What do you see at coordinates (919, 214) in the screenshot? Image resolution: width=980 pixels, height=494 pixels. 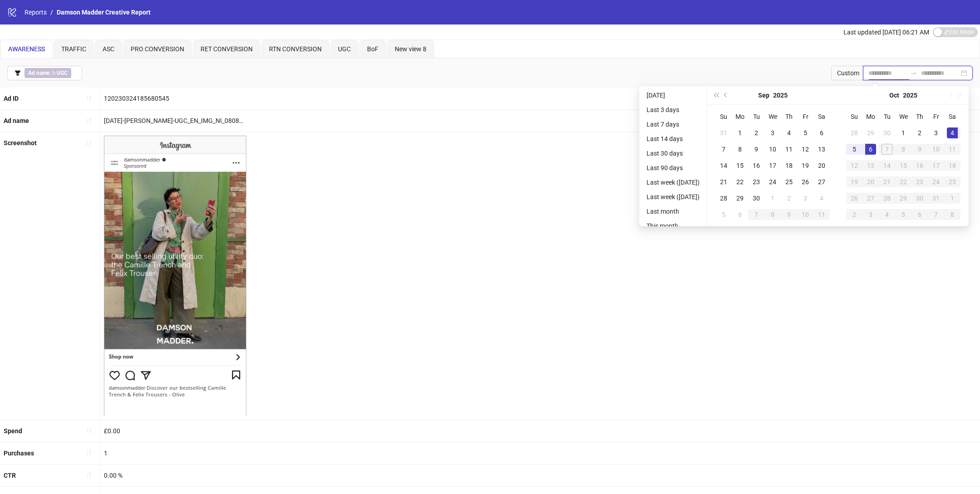 I see `div: 6` at bounding box center [919, 214].